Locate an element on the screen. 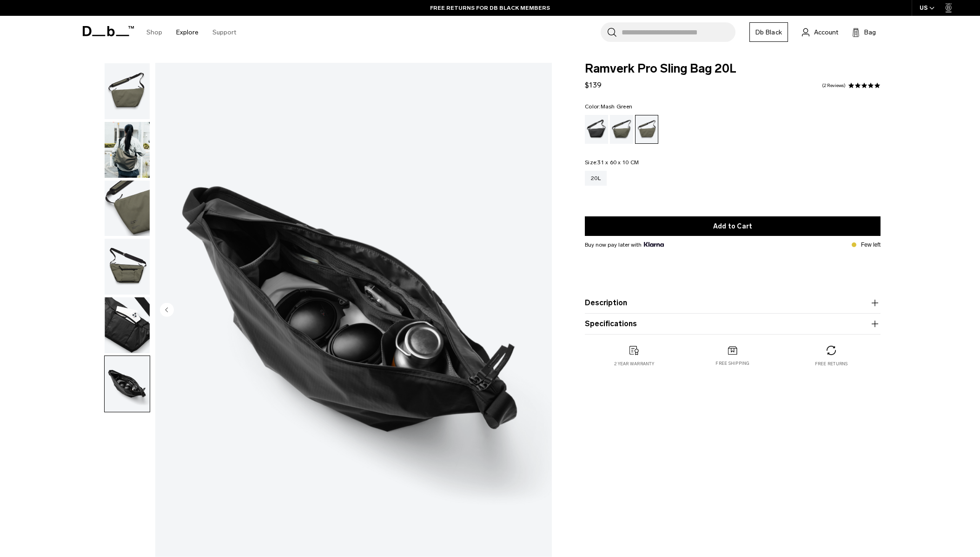 The image size is (980, 557). img: {"height" => 20, "alt" => "Klarna"} is located at coordinates (654, 244).